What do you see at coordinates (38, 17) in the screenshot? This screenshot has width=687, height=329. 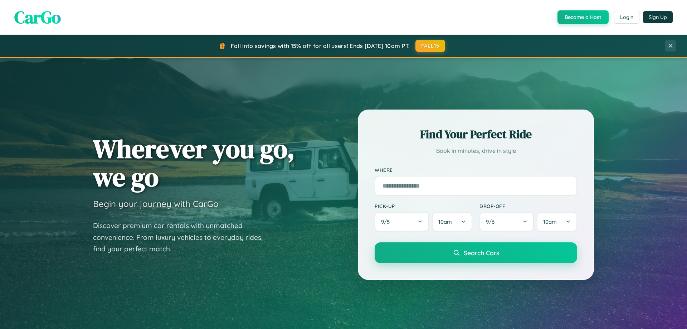 I see `span: CarGo` at bounding box center [38, 17].